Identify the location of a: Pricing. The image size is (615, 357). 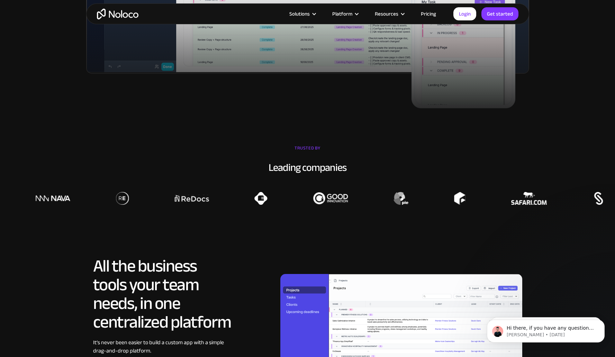
(428, 14).